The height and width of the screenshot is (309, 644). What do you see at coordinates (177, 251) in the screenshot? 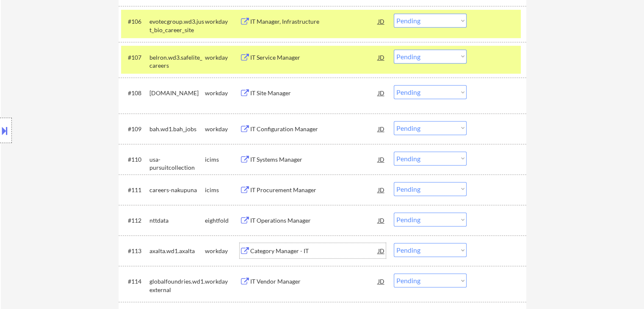
I see `div: axalta.wd1.axalta` at bounding box center [177, 251].